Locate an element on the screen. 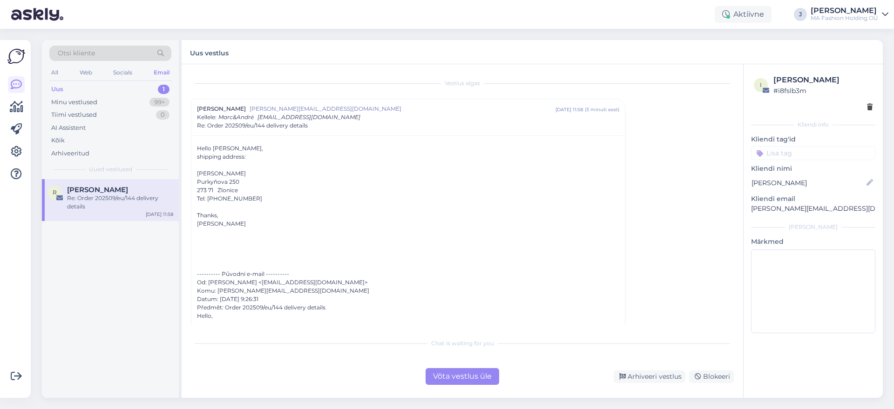 The width and height of the screenshot is (894, 409). div: Aktiivne is located at coordinates (743, 14).